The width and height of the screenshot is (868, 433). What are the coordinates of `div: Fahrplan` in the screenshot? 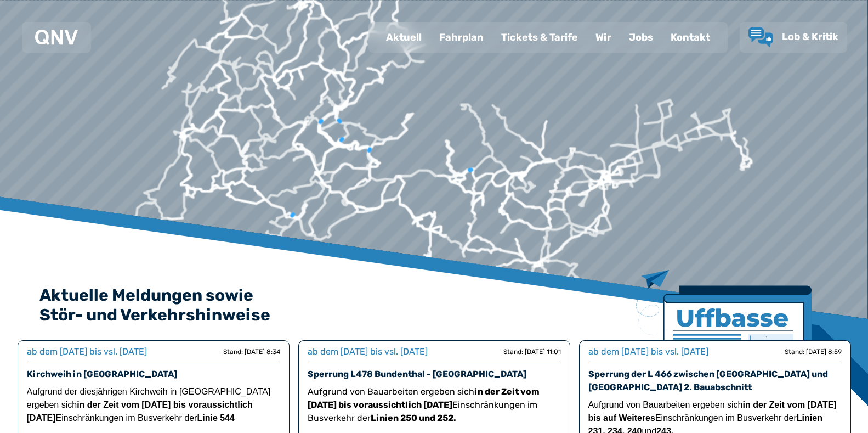 It's located at (461, 38).